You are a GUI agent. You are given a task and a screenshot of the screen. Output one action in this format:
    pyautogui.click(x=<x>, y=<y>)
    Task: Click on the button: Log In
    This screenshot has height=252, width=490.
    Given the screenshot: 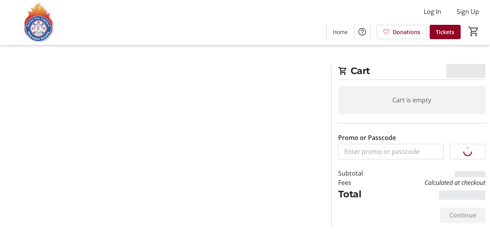 What is the action you would take?
    pyautogui.click(x=433, y=12)
    